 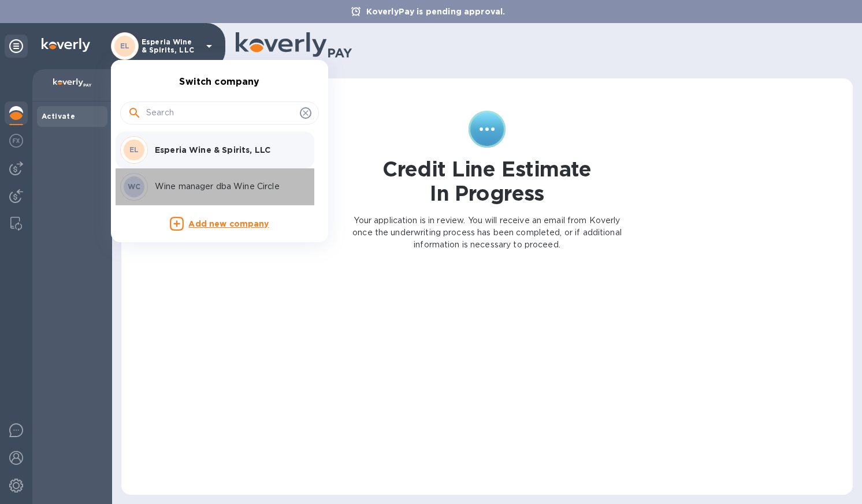 I want to click on p: Add new company, so click(x=228, y=224).